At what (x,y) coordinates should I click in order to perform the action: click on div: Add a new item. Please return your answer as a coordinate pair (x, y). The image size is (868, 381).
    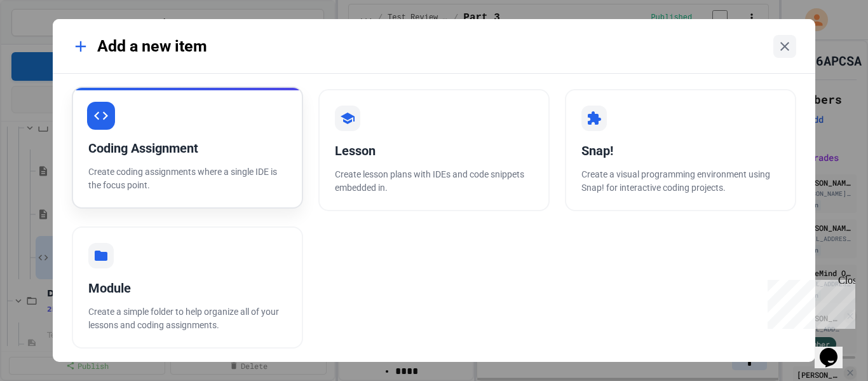
    Looking at the image, I should click on (139, 47).